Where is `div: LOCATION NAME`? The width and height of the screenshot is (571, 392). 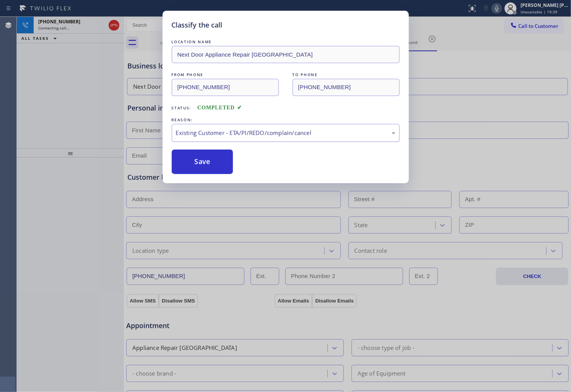
div: LOCATION NAME is located at coordinates (286, 41).